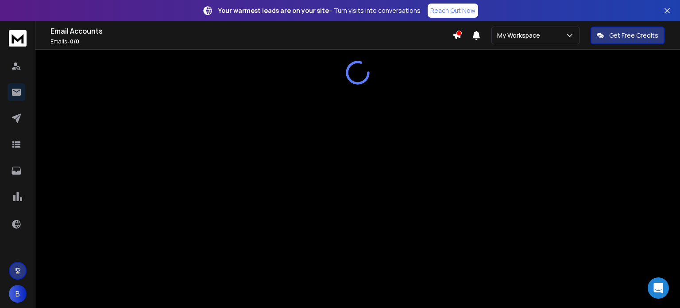  What do you see at coordinates (252, 42) in the screenshot?
I see `p: Emails :` at bounding box center [252, 42].